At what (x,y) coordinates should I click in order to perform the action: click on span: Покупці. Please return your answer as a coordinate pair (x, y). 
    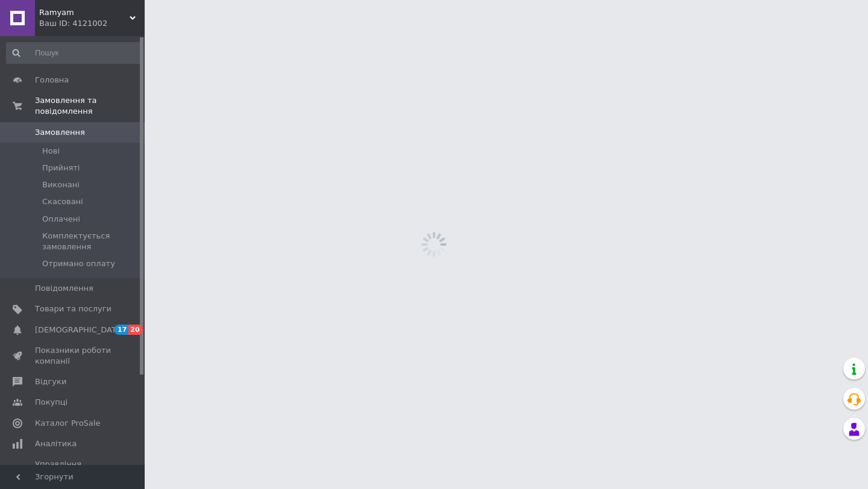
    Looking at the image, I should click on (51, 402).